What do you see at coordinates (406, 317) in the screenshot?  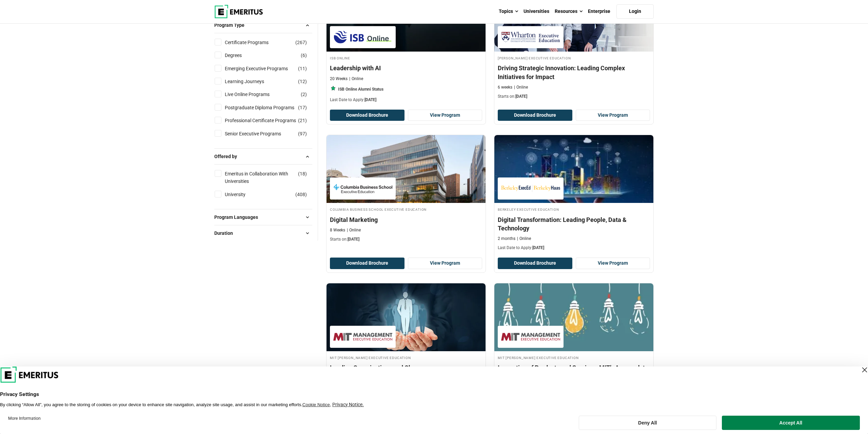 I see `img: Leading Organizations and Change | Online Leadership Course` at bounding box center [406, 317].